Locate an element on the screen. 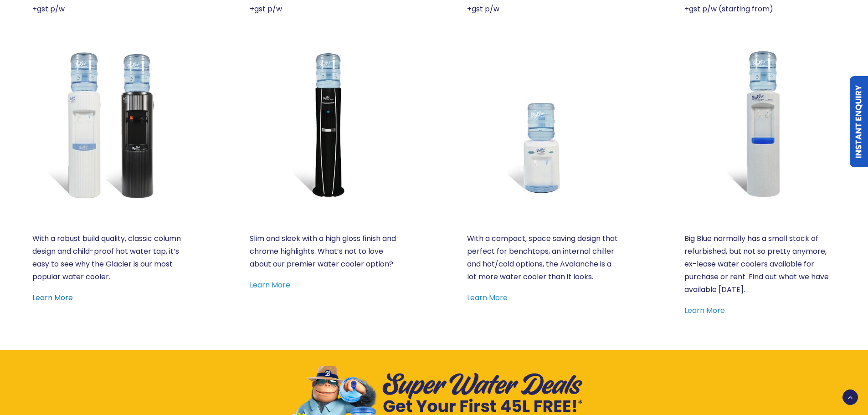 The image size is (868, 415). p: With a compact, space saving design that perfect for benchtops, an internal chiller and hot/cold ... is located at coordinates (543, 258).